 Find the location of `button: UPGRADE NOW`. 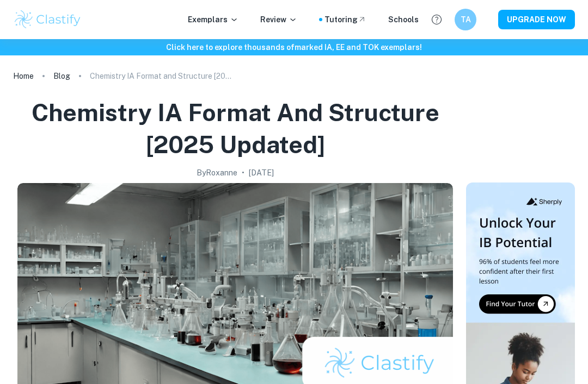

button: UPGRADE NOW is located at coordinates (536, 20).